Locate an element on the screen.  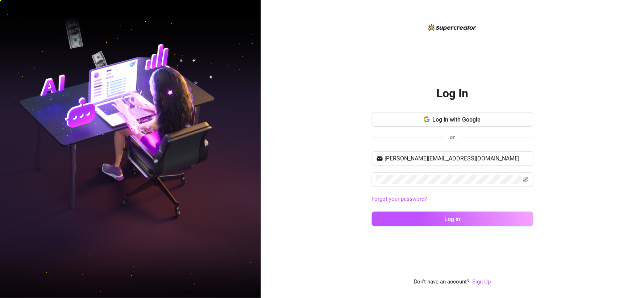
span: Log in with Google is located at coordinates (457, 120).